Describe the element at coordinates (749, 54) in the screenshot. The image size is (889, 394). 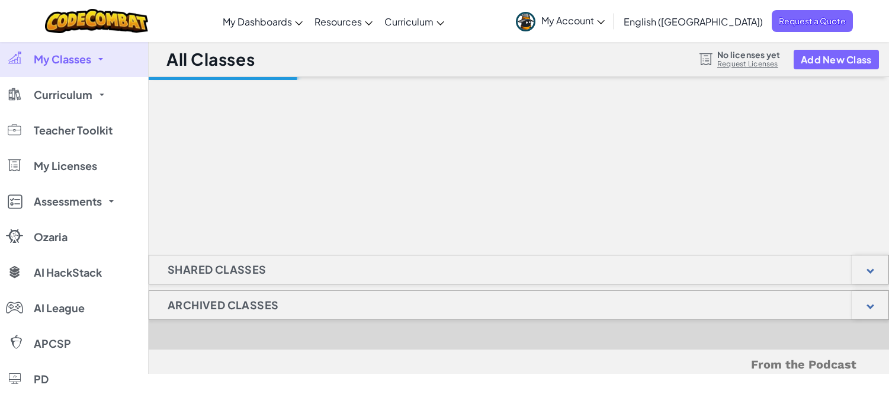
I see `span: No licenses yet` at that location.